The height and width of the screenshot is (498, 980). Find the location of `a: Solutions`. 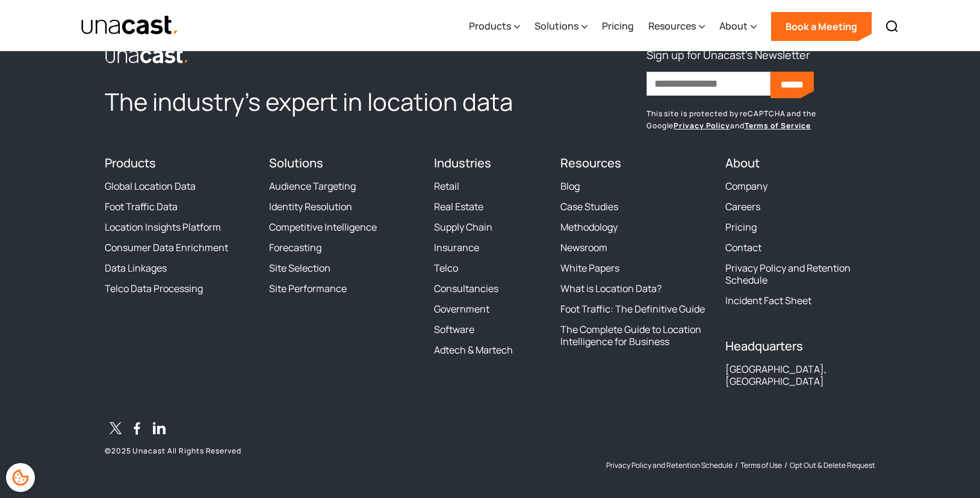

a: Solutions is located at coordinates (296, 162).